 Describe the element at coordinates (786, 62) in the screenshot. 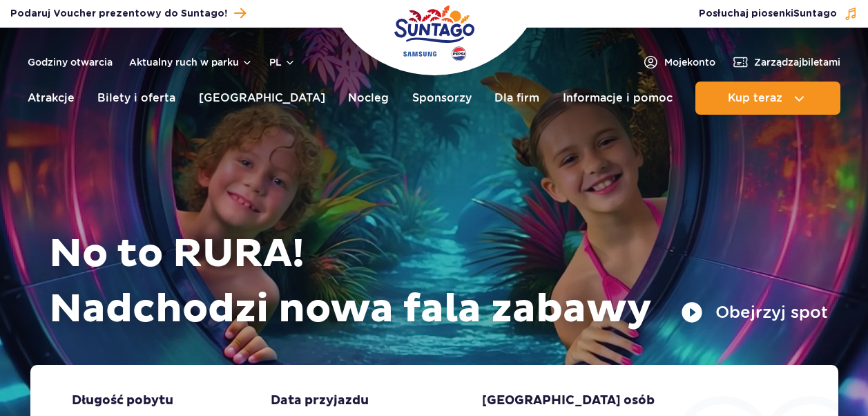

I see `a: Zarządzajbiletami` at that location.